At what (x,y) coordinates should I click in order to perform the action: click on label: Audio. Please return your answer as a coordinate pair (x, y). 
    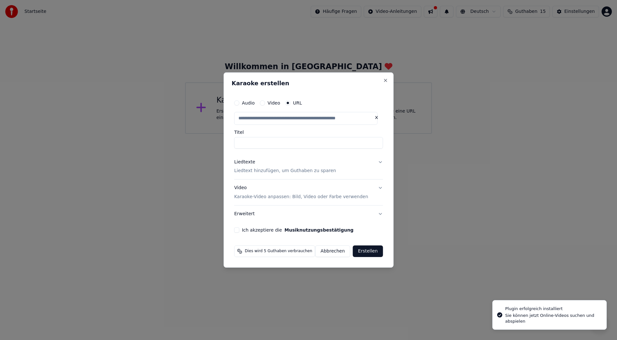
    Looking at the image, I should click on (248, 103).